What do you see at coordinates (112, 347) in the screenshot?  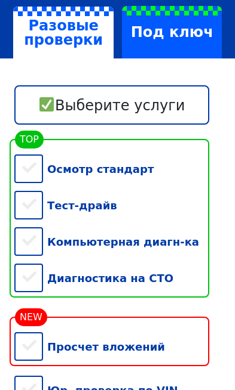 I see `div: Просчет вложений` at bounding box center [112, 347].